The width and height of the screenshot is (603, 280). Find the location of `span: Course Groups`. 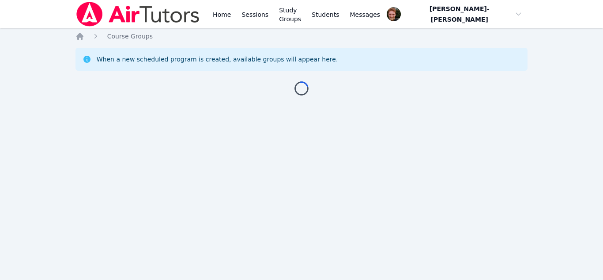

span: Course Groups is located at coordinates (130, 36).